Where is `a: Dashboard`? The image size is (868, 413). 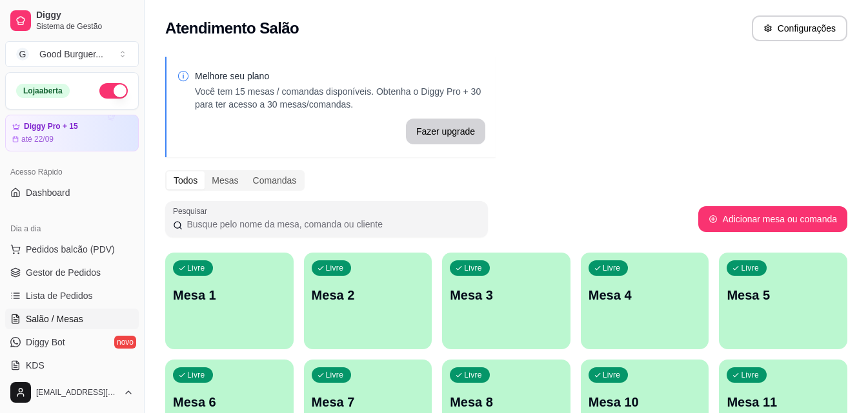
a: Dashboard is located at coordinates (72, 193).